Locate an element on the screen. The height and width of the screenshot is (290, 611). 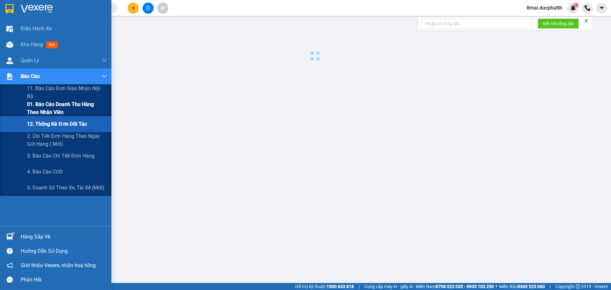
img: icon-new-feature is located at coordinates (573, 8).